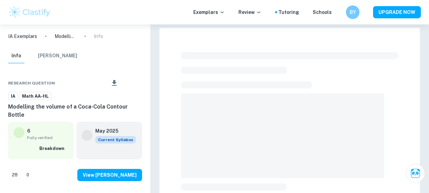  Describe the element at coordinates (30, 12) in the screenshot. I see `a: Clastify logo` at that location.